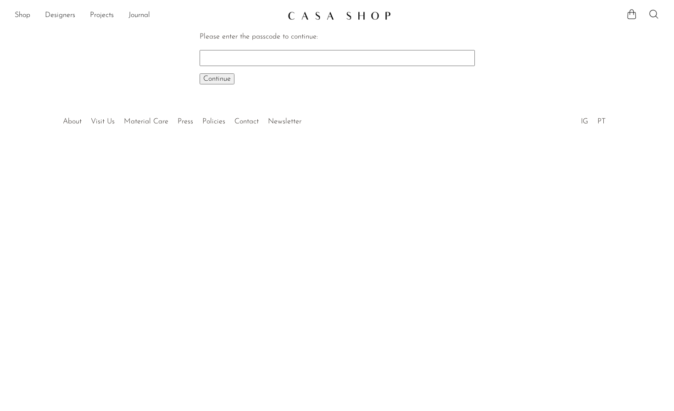 The image size is (674, 411). What do you see at coordinates (147, 16) in the screenshot?
I see `ul: NEW HEADER MENU` at bounding box center [147, 16].